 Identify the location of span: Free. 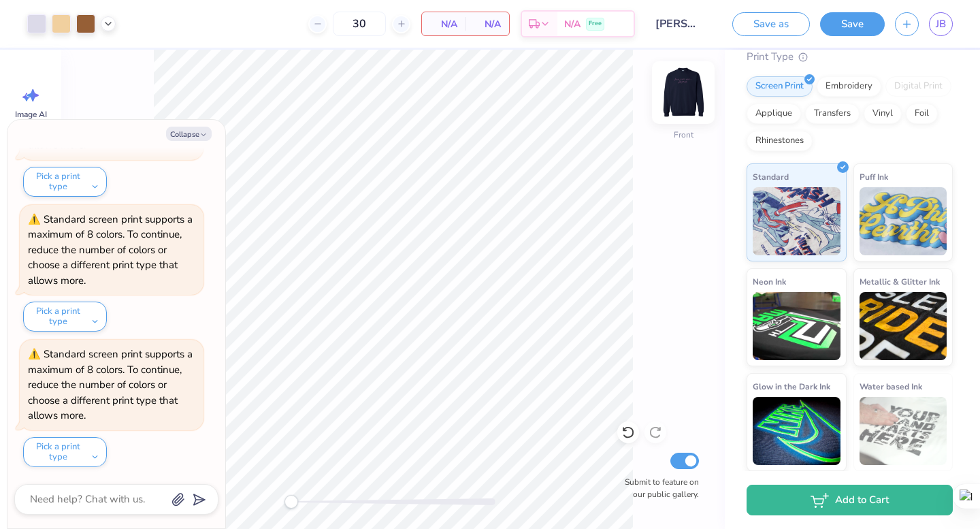
(595, 24).